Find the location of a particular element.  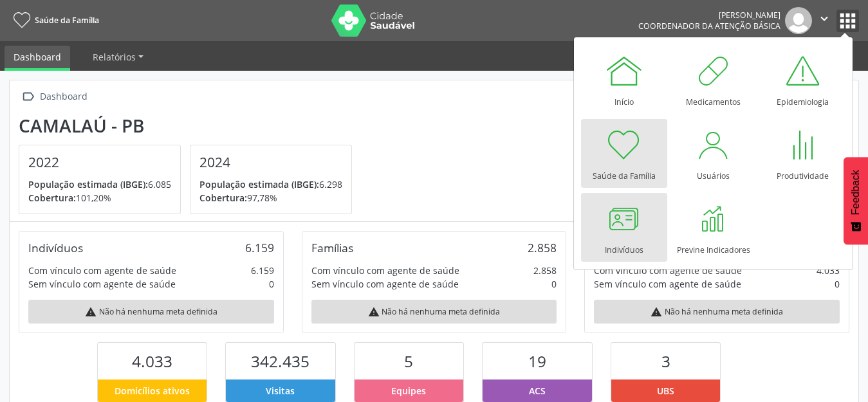

a: Usuários is located at coordinates (714, 153).